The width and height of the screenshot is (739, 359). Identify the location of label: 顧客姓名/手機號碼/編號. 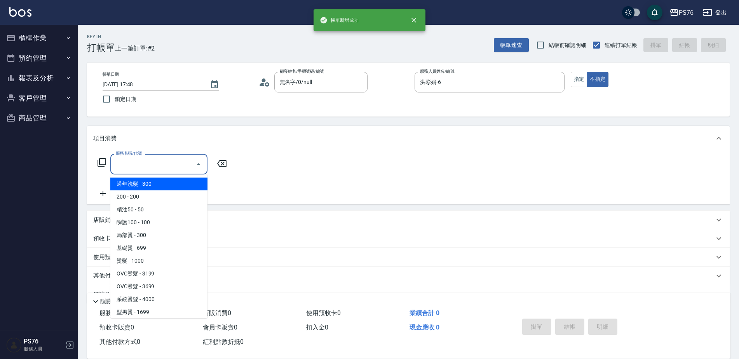
(302, 71).